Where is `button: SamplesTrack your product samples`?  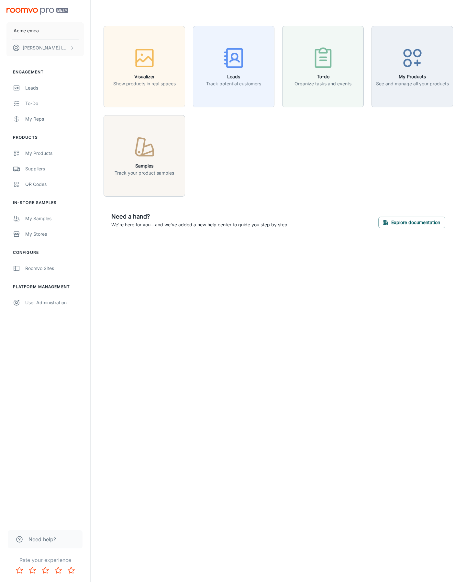
button: SamplesTrack your product samples is located at coordinates (144, 156).